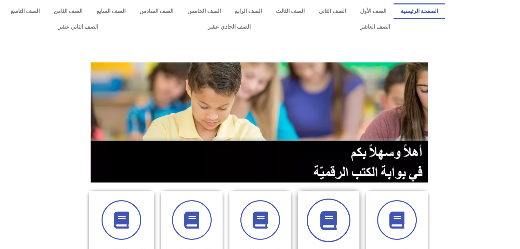 This screenshot has width=520, height=249. I want to click on a: الصف الحادي عشر, so click(229, 27).